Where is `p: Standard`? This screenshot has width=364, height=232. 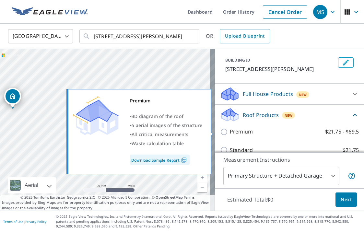
p: Standard is located at coordinates (241, 150).